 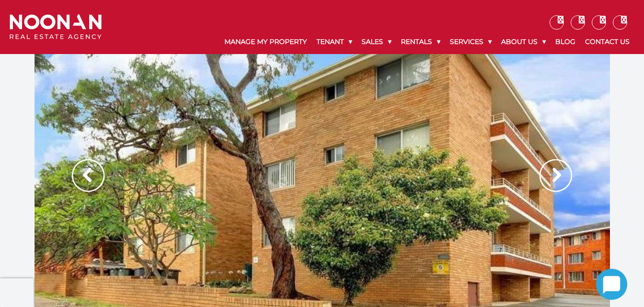 I want to click on a: About Us, so click(x=523, y=42).